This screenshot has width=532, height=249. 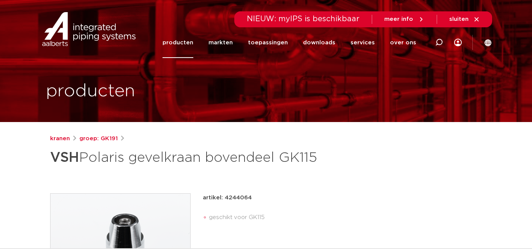 What do you see at coordinates (459, 19) in the screenshot?
I see `span: sluiten` at bounding box center [459, 19].